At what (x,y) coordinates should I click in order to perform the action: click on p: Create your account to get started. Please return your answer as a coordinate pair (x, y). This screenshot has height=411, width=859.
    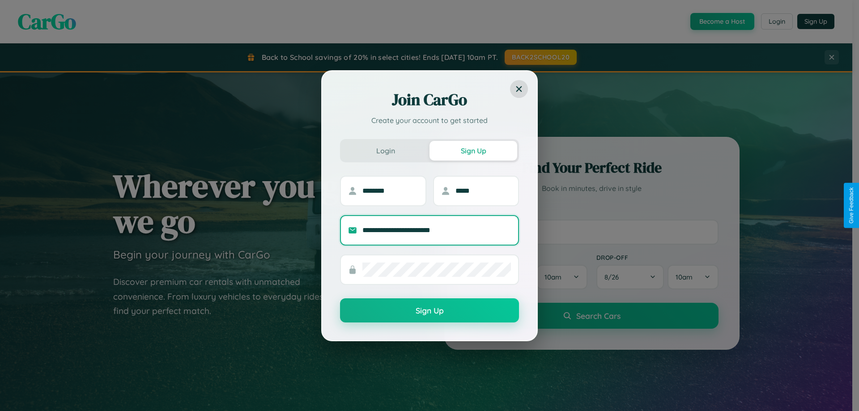
    Looking at the image, I should click on (430, 120).